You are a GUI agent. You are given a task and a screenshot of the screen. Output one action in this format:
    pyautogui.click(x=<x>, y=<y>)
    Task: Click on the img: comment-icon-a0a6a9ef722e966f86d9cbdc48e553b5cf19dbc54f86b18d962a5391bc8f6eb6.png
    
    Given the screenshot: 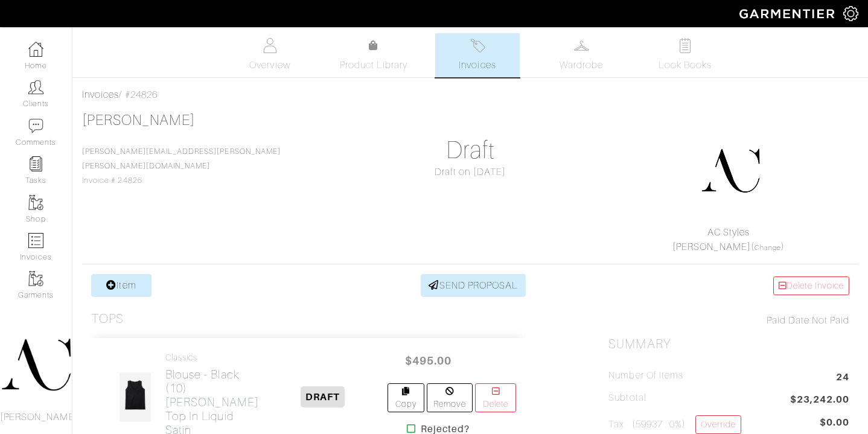 What is the action you would take?
    pyautogui.click(x=35, y=126)
    